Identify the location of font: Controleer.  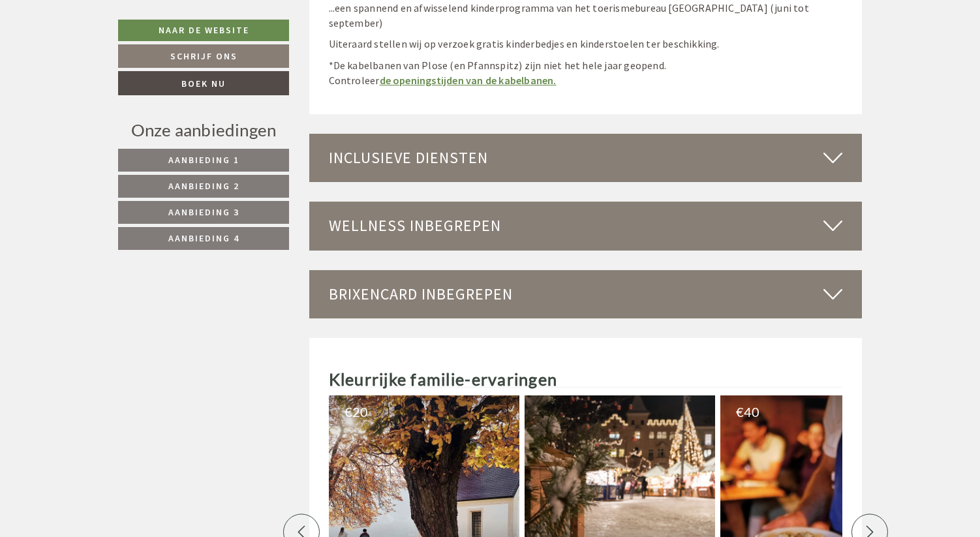
(354, 80).